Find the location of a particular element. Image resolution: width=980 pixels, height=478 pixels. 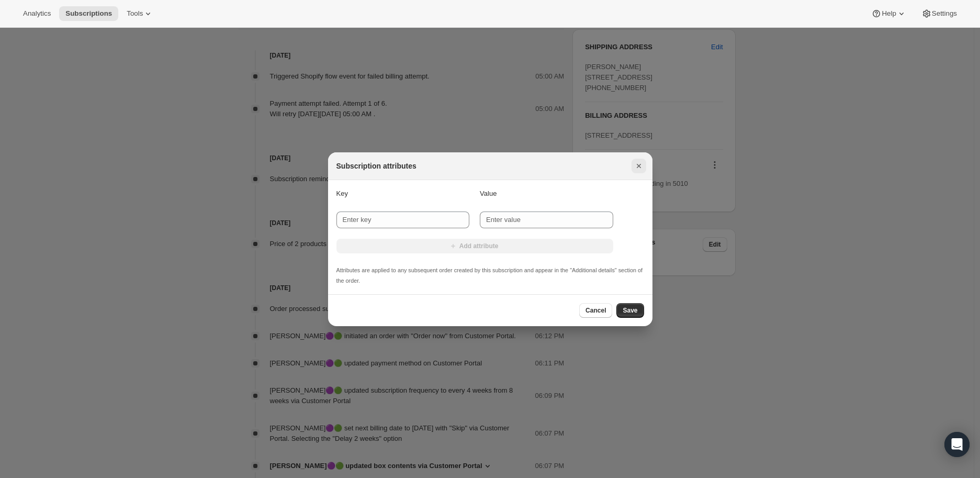

span: Help is located at coordinates (888, 14).